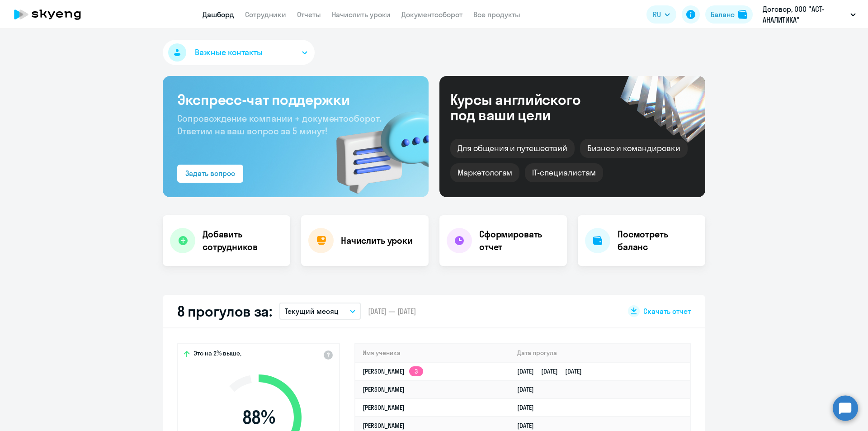  What do you see at coordinates (433, 352) in the screenshot?
I see `th: Имя ученика` at bounding box center [433, 352].